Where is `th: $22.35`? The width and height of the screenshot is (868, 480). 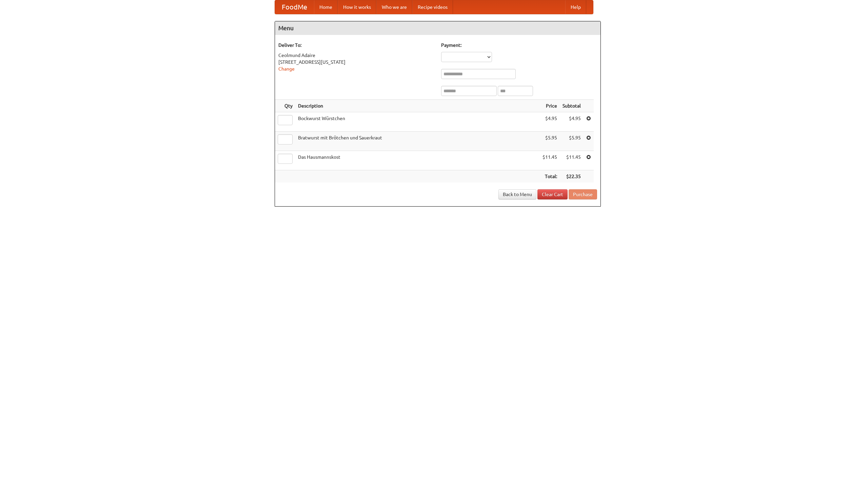 th: $22.35 is located at coordinates (571, 177).